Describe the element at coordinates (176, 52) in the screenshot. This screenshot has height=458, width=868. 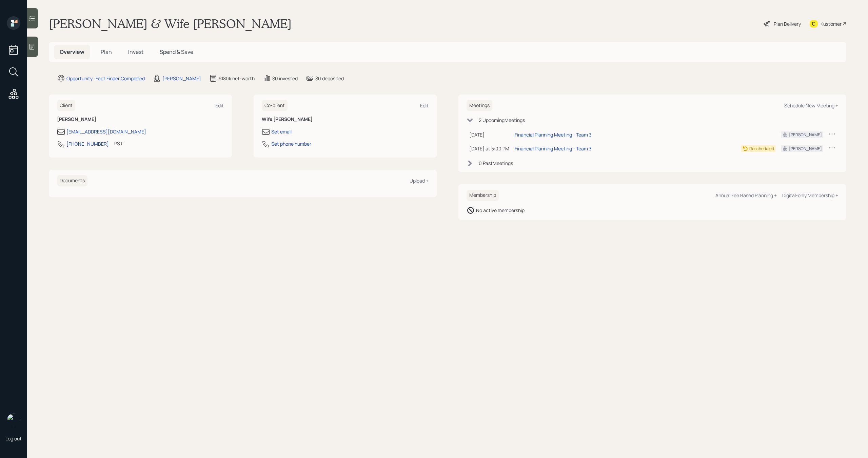
I see `span: Spend & Save` at that location.